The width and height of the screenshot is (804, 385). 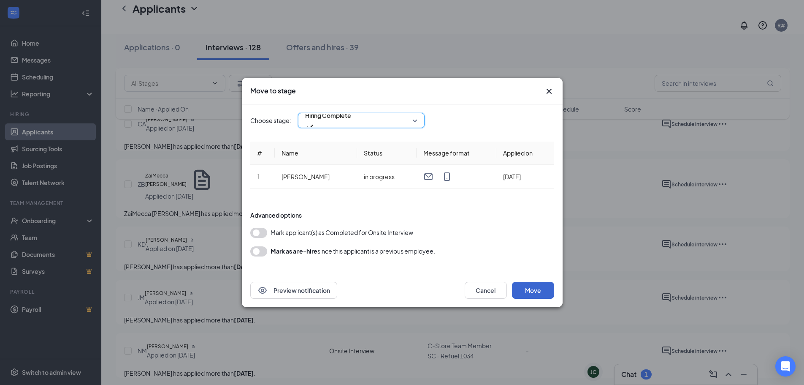 I want to click on svg: Email, so click(x=429, y=177).